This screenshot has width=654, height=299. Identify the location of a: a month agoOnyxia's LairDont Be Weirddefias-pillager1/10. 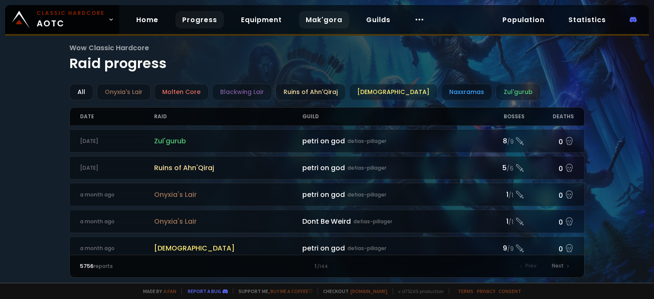
(327, 221).